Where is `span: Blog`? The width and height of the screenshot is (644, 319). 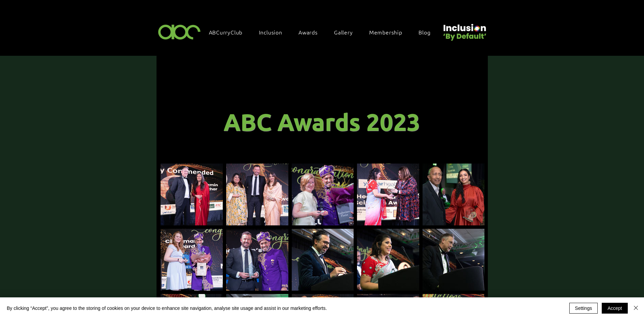 span: Blog is located at coordinates (424, 32).